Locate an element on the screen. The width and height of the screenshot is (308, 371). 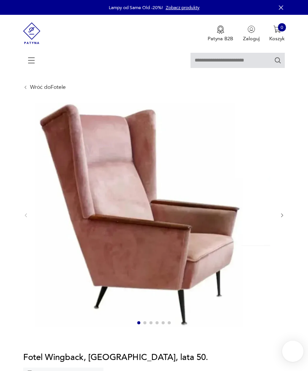
button: Szukaj is located at coordinates (277, 60).